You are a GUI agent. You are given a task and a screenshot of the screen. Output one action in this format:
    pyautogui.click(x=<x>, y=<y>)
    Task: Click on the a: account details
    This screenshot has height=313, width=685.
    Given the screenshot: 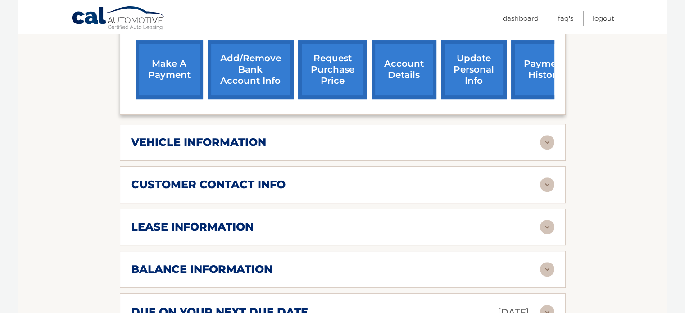 What is the action you would take?
    pyautogui.click(x=404, y=69)
    